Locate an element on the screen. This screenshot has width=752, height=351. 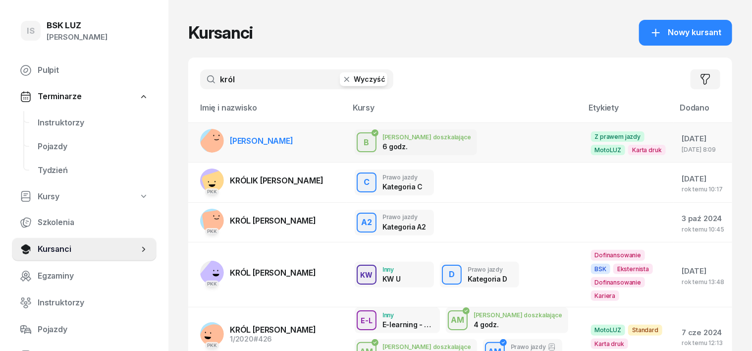
div: BSK LUZ is located at coordinates (77, 25).